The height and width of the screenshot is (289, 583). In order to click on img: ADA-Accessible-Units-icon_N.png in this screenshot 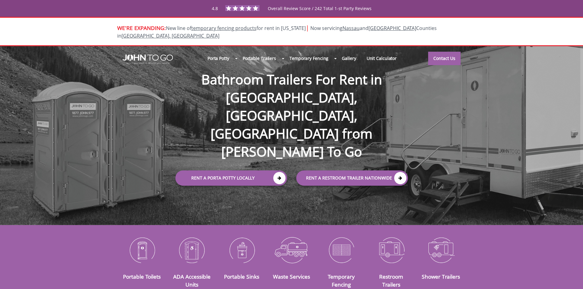, I will do `click(192, 250)`.